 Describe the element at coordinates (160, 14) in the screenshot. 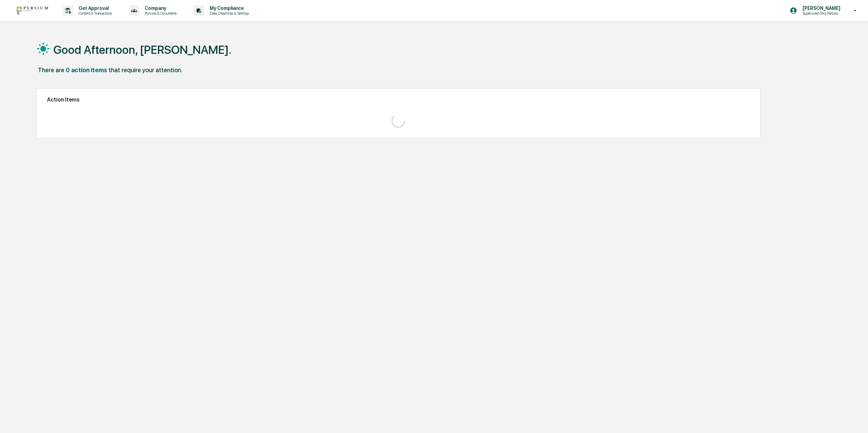

I see `p: Policies & Documents` at that location.